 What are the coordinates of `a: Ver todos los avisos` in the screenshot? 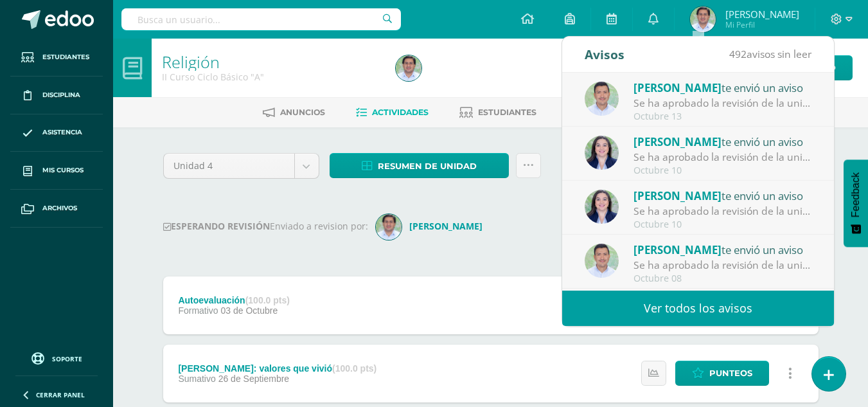 It's located at (697, 307).